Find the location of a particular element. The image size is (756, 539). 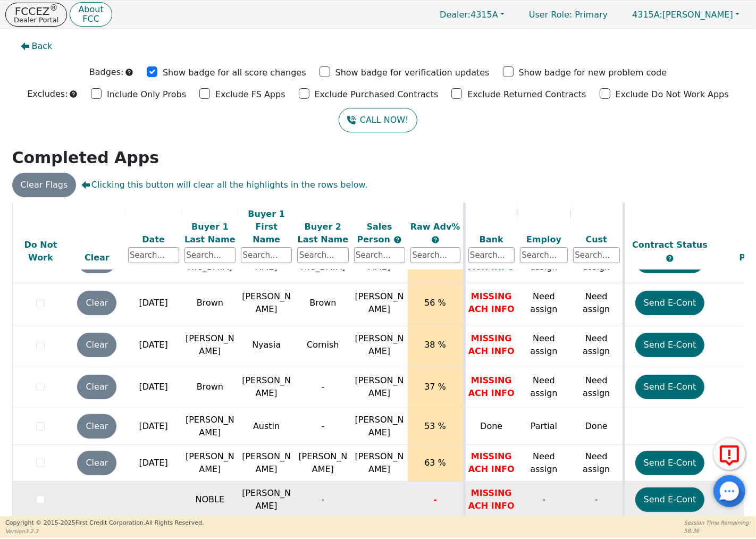

p: Include Only Probs is located at coordinates (146, 95).